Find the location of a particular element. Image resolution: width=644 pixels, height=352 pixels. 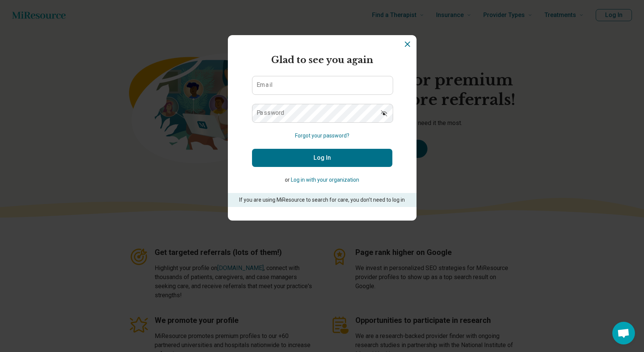

p: or is located at coordinates (322, 180).